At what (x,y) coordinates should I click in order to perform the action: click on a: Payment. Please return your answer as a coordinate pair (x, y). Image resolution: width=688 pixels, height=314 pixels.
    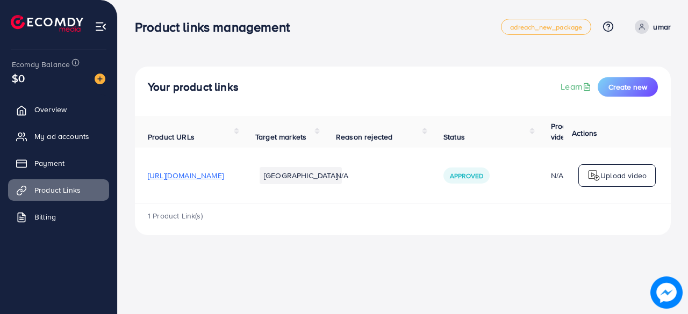
    Looking at the image, I should click on (59, 163).